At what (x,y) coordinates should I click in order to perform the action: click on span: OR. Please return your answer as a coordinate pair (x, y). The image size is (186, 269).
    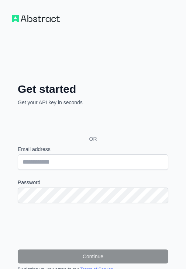
    Looking at the image, I should click on (93, 139).